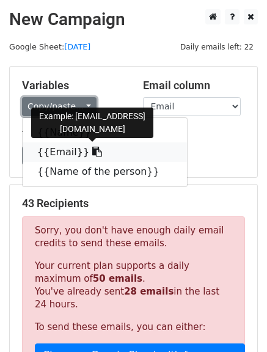 The image size is (267, 352). I want to click on h5: Email column, so click(194, 85).